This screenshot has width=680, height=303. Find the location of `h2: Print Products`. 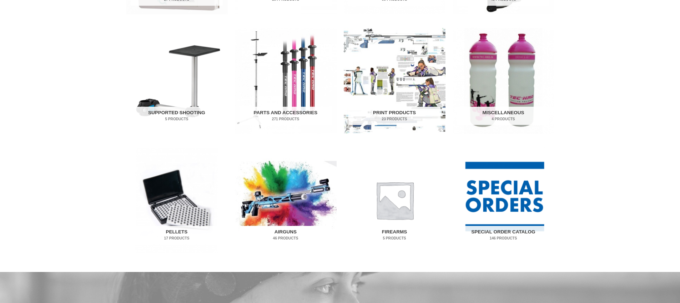

h2: Print Products is located at coordinates (395, 116).